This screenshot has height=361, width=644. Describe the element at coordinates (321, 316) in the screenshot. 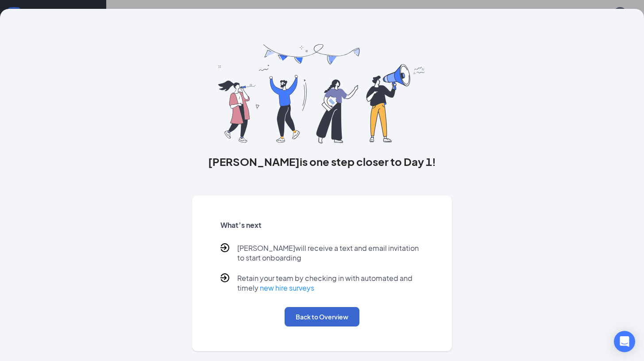

I see `button: Back to Overview` at that location.